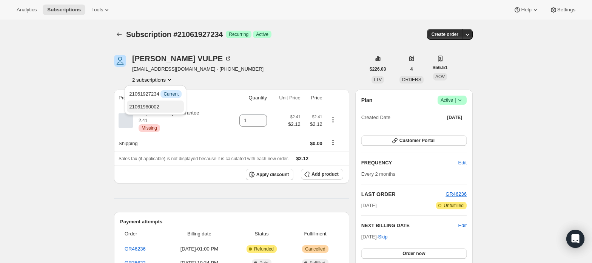  What do you see at coordinates (456, 194) in the screenshot?
I see `button: GR46236` at bounding box center [456, 194].